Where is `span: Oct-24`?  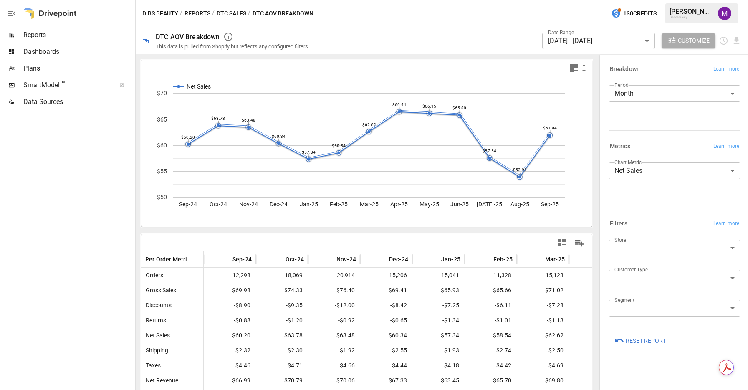
span: Oct-24 is located at coordinates (295, 259).